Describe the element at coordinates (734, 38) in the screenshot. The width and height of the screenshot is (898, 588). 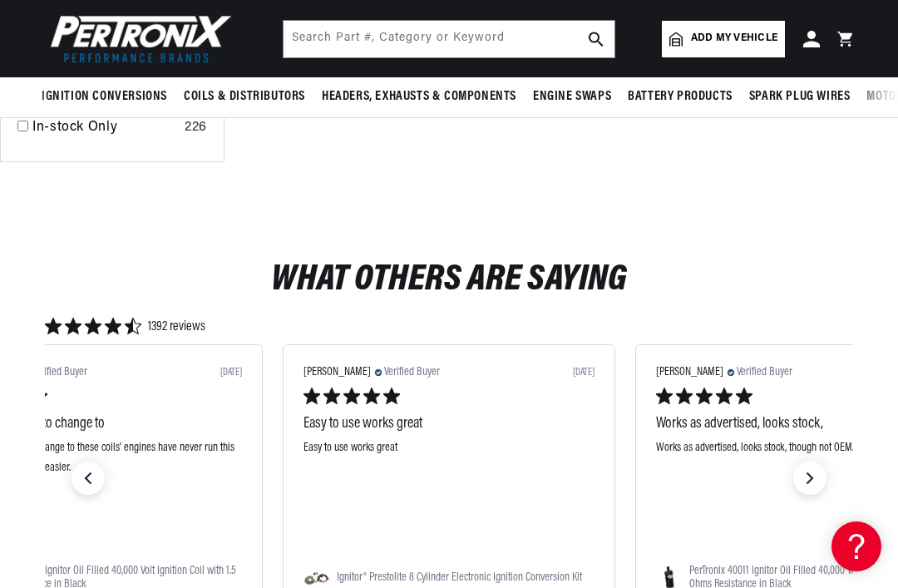
I see `span: Add my vehicle` at that location.